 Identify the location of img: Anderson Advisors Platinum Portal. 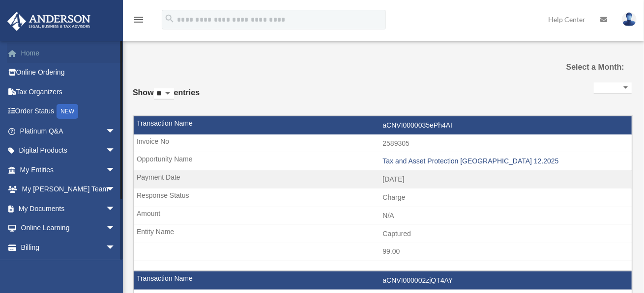
(49, 21).